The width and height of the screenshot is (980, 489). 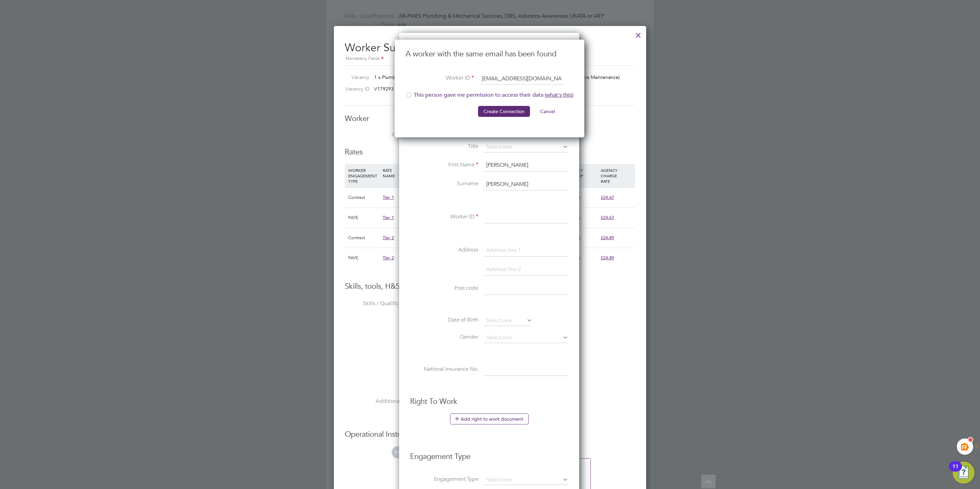 I want to click on span: KT, so click(x=397, y=452).